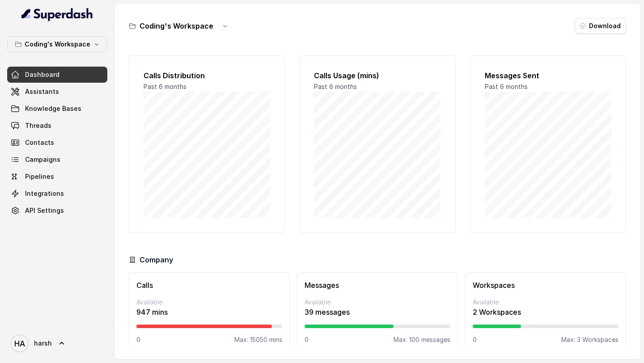 The image size is (644, 363). What do you see at coordinates (57, 75) in the screenshot?
I see `a: Dashboard` at bounding box center [57, 75].